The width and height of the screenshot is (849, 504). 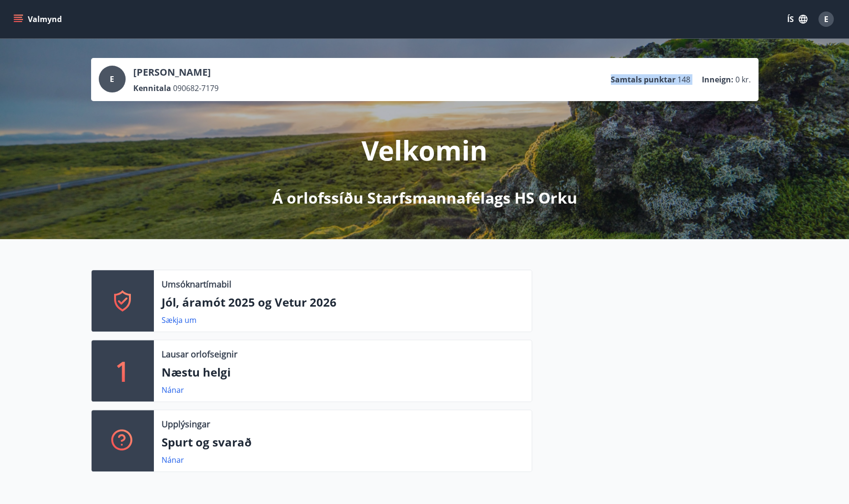 What do you see at coordinates (342, 442) in the screenshot?
I see `p: Spurt og svarað` at bounding box center [342, 442].